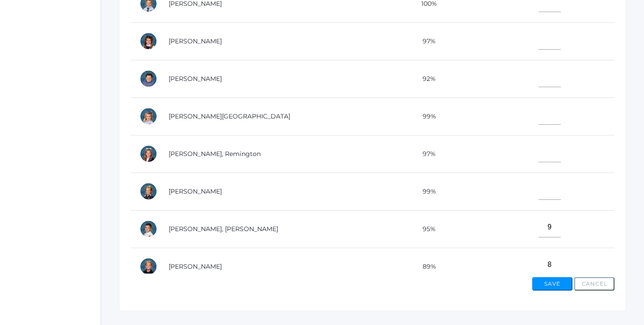  I want to click on div: Hazel Doss, so click(148, 41).